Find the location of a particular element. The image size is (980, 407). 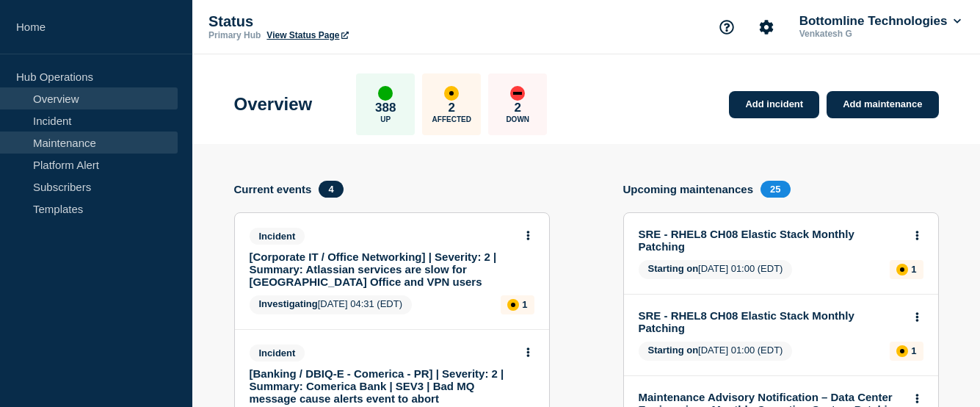

p: Venkatesh G is located at coordinates (873, 34).